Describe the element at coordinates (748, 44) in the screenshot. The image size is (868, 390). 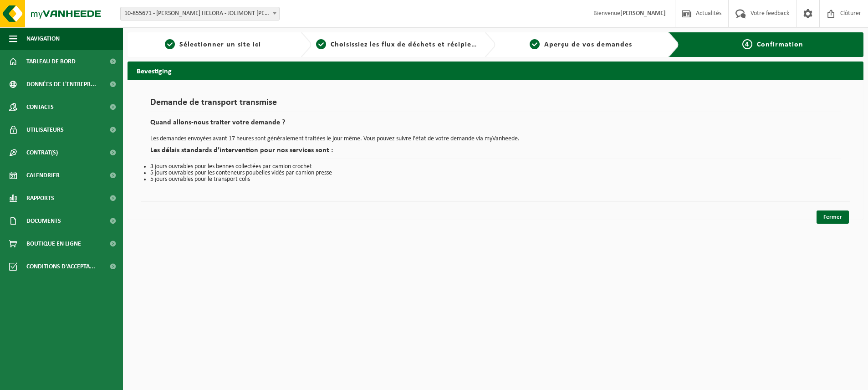
I see `span: 4` at that location.